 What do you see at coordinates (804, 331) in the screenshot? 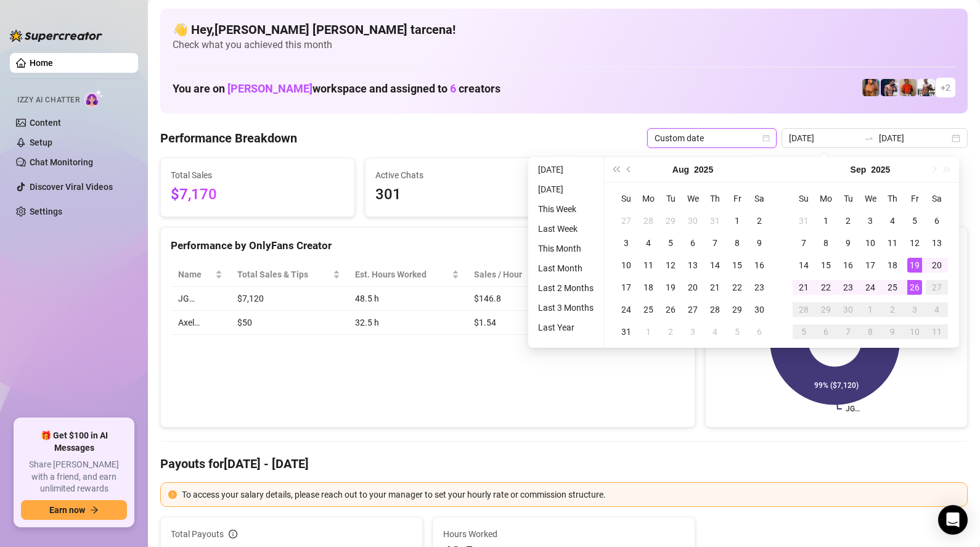
I see `td: 2025-10-05` at bounding box center [804, 331].